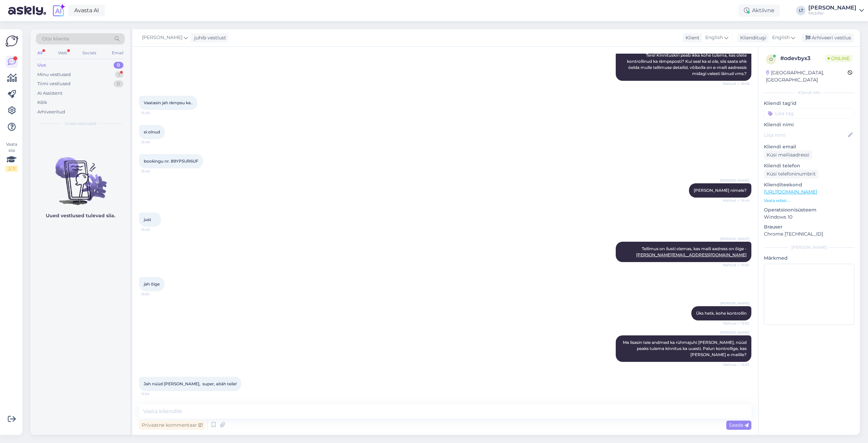  Describe the element at coordinates (54, 75) in the screenshot. I see `div: Minu vestlused` at that location.